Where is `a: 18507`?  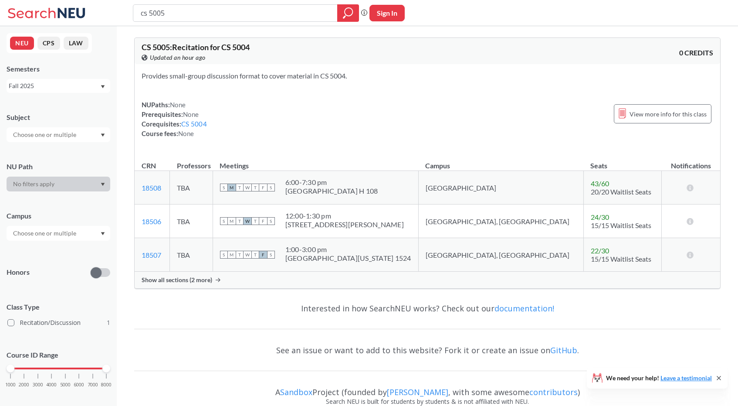 a: 18507 is located at coordinates (151, 254).